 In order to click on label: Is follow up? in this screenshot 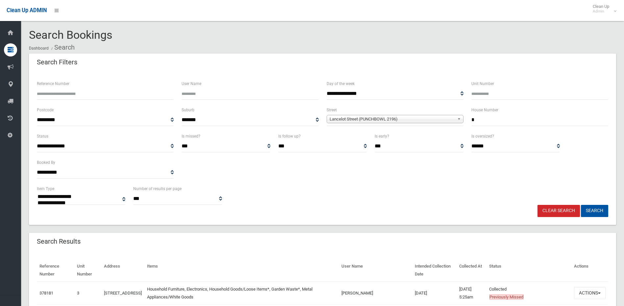, I will do `click(289, 136)`.